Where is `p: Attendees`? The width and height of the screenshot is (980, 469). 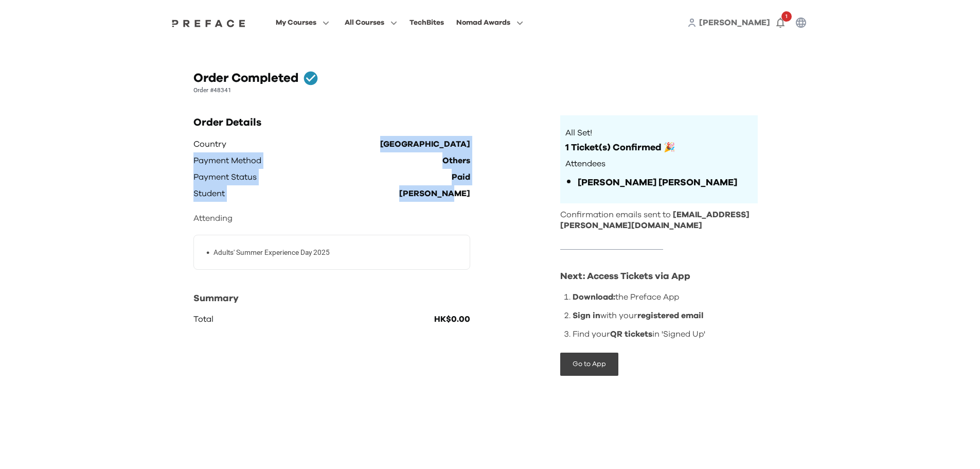 p: Attendees is located at coordinates (659, 164).